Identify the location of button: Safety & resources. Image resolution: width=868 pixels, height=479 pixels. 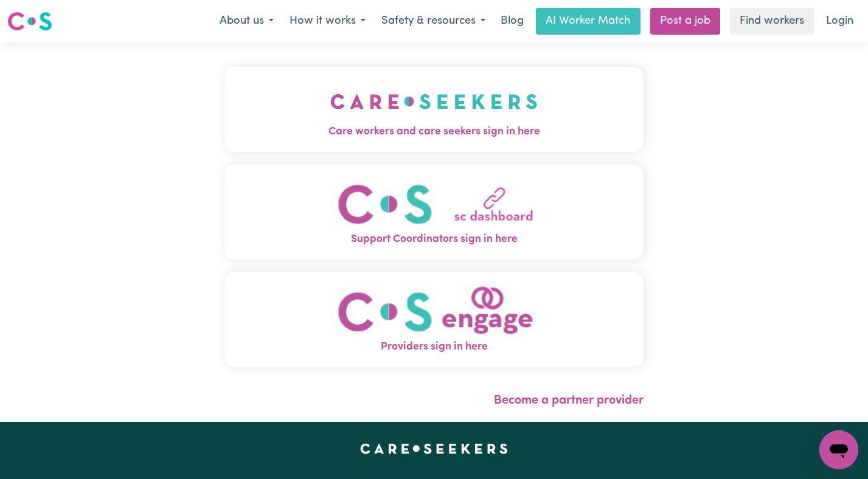
(433, 21).